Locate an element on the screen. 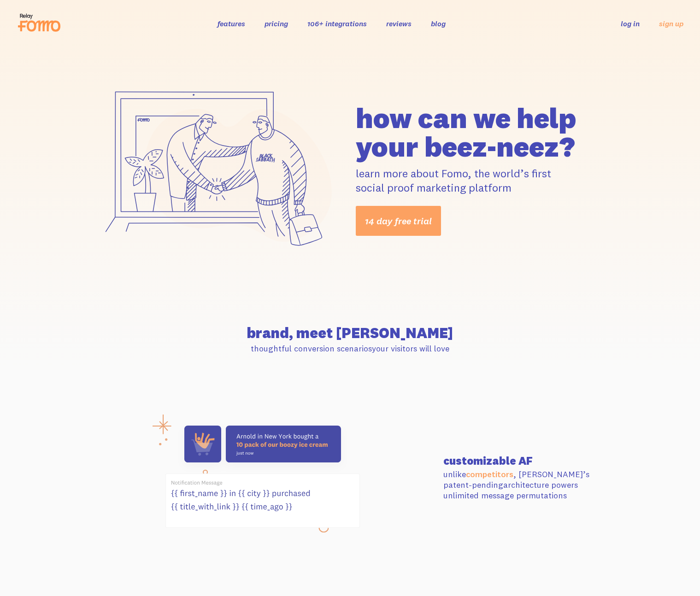  p: thoughtful conversion scenarios your visitors will love is located at coordinates (350, 349).